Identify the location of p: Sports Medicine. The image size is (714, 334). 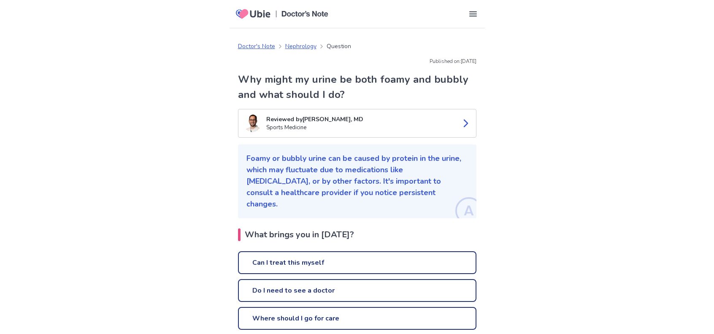
(360, 128).